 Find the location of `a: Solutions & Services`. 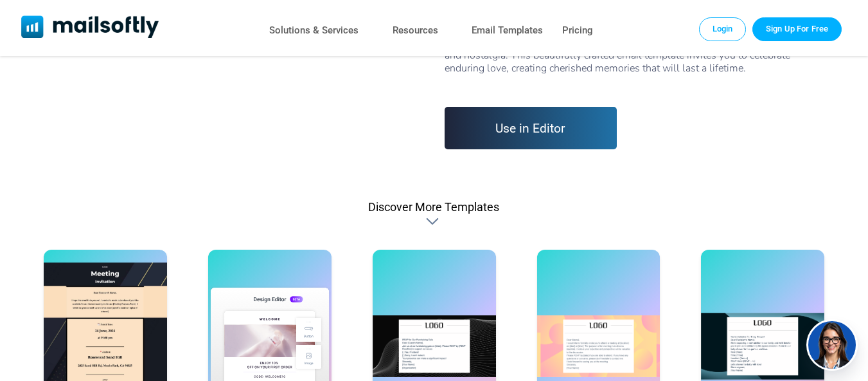

a: Solutions & Services is located at coordinates (313, 30).